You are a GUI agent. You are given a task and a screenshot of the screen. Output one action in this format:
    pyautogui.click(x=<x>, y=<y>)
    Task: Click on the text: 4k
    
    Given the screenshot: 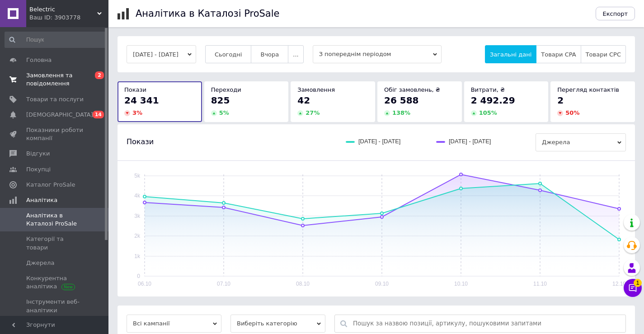 What is the action you would take?
    pyautogui.click(x=138, y=196)
    